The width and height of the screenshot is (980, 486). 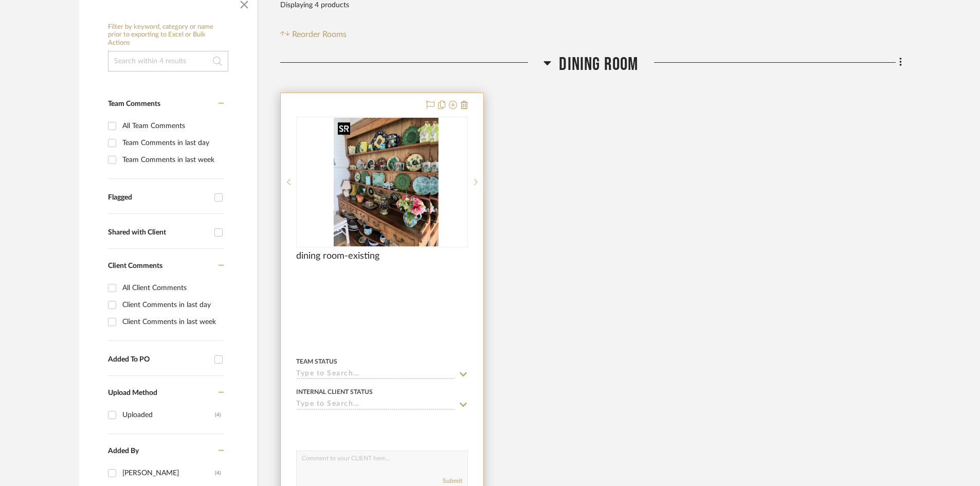 I want to click on div: Shared with Client, so click(x=158, y=232).